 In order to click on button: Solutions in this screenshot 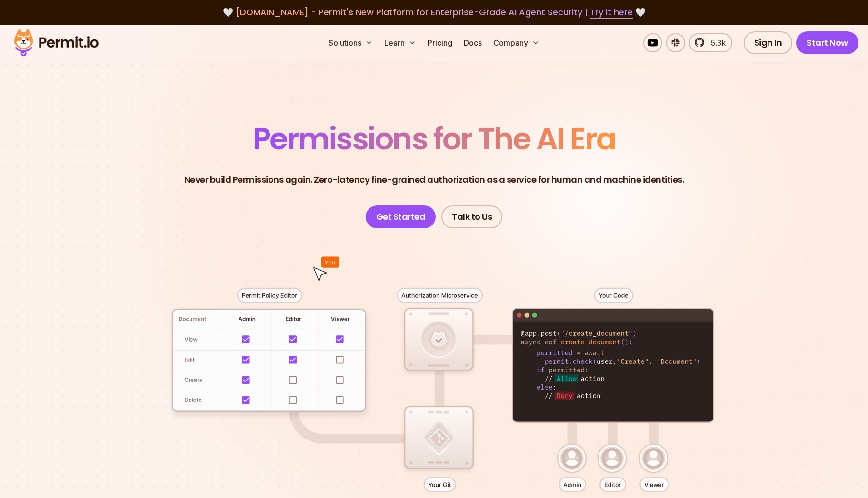, I will do `click(350, 43)`.